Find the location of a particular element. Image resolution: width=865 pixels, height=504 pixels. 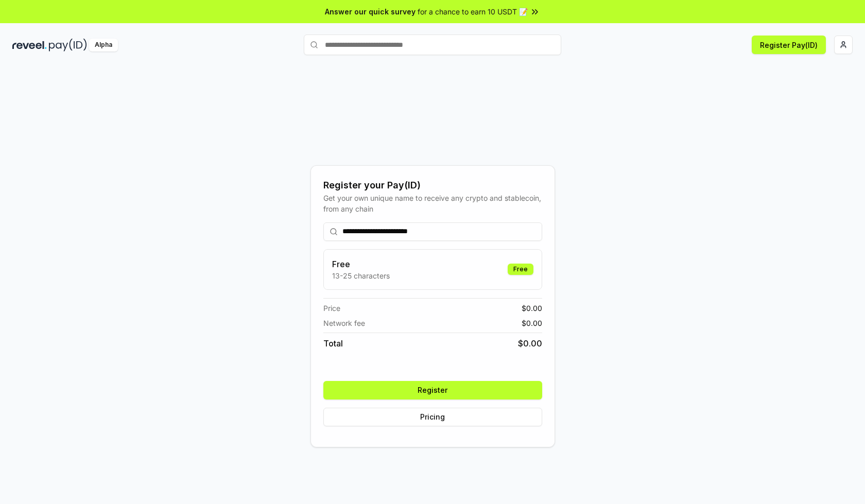

span: for a chance to earn 10 USDT 📝 is located at coordinates (473, 12).